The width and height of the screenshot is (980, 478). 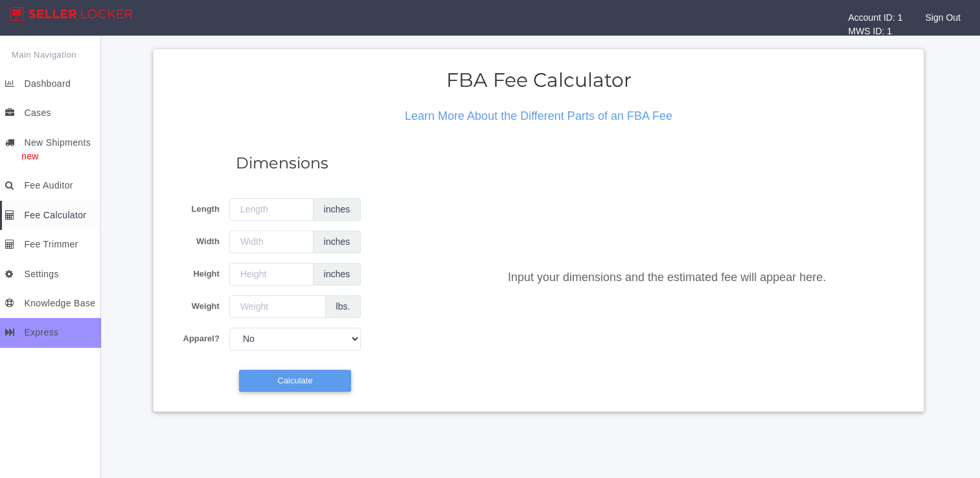 I want to click on a: Settings, so click(x=51, y=274).